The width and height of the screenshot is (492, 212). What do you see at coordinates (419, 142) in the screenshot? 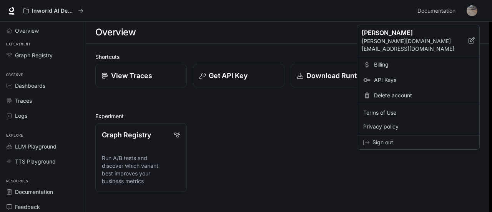
I see `div: Sign out` at bounding box center [419, 142].